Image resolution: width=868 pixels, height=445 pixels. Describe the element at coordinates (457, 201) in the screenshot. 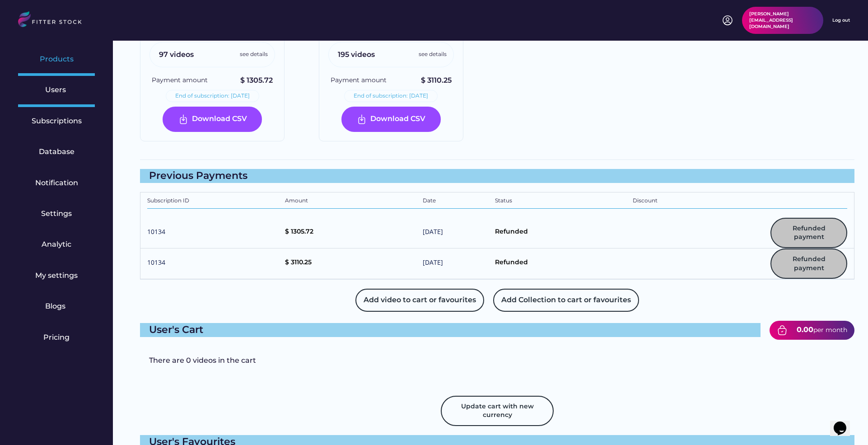

I see `div: Date` at that location.